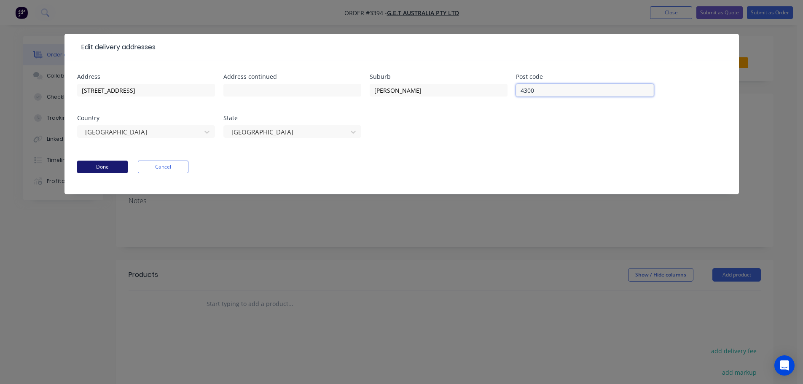  I want to click on div: Address continued, so click(292, 77).